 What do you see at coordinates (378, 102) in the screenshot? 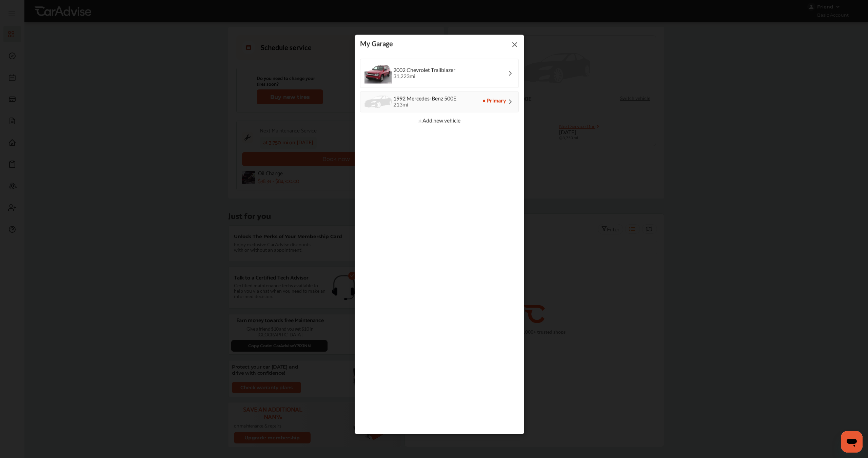
I see `img: placeholder_car.5a1ece94.svg` at bounding box center [378, 102].